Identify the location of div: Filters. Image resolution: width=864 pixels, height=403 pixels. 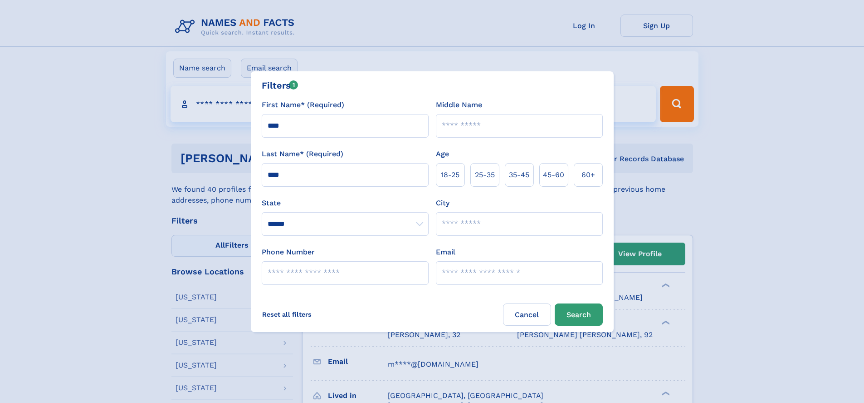
(280, 85).